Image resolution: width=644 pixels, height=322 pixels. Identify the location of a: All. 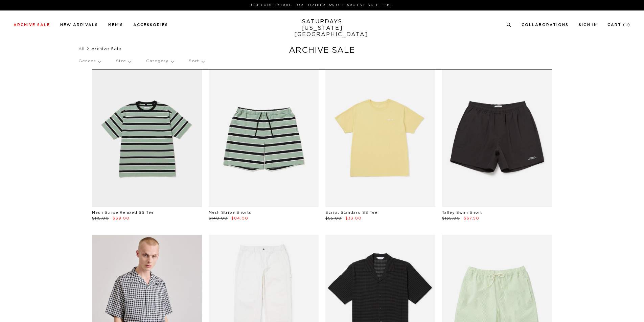
(82, 49).